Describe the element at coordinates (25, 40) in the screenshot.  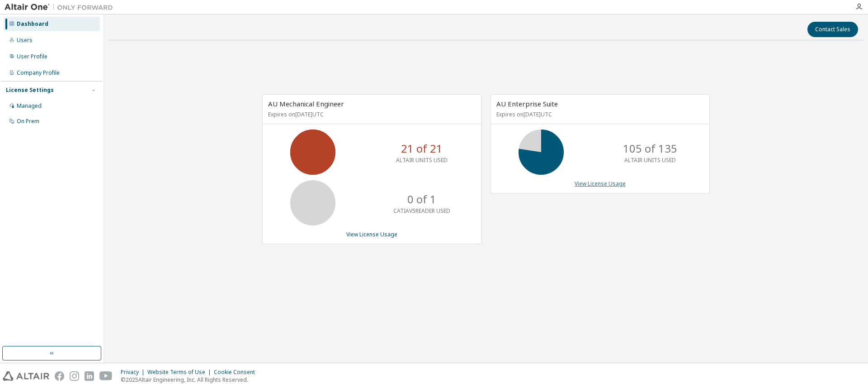
I see `div: Users` at that location.